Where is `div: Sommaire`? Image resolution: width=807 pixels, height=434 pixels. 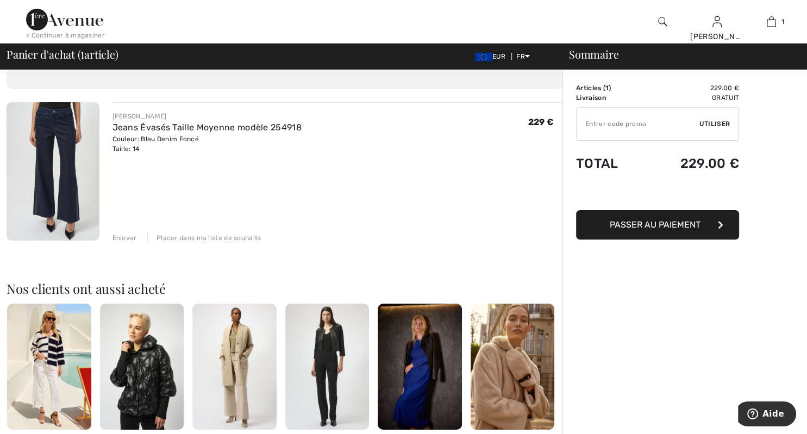
div: Sommaire is located at coordinates (678, 54).